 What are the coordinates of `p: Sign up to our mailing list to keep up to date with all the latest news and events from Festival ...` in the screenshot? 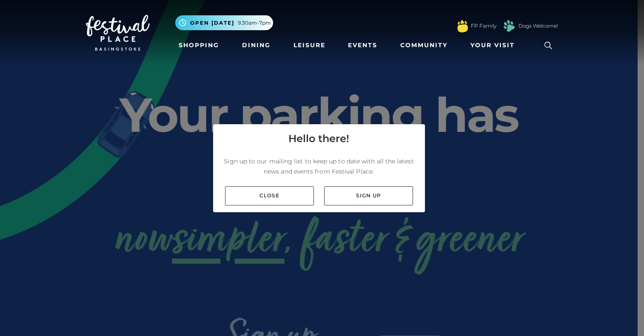 It's located at (319, 166).